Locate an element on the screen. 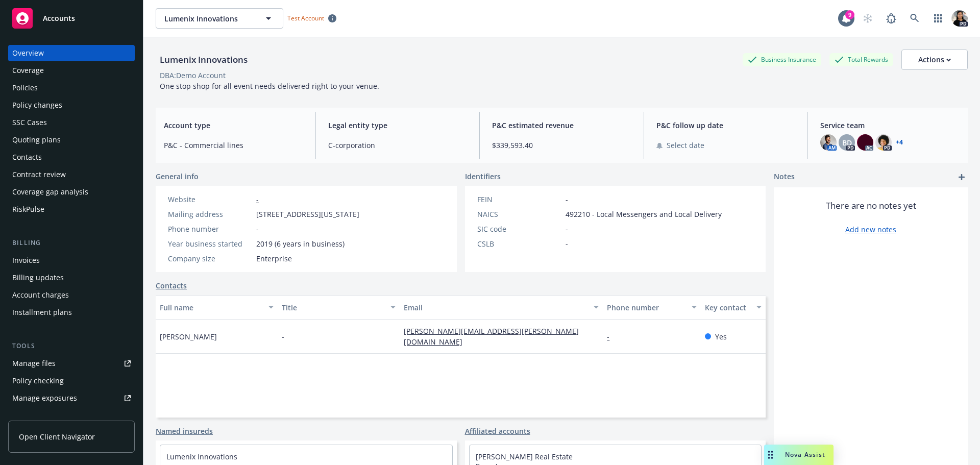 This screenshot has width=980, height=465. span: Accounts is located at coordinates (59, 19).